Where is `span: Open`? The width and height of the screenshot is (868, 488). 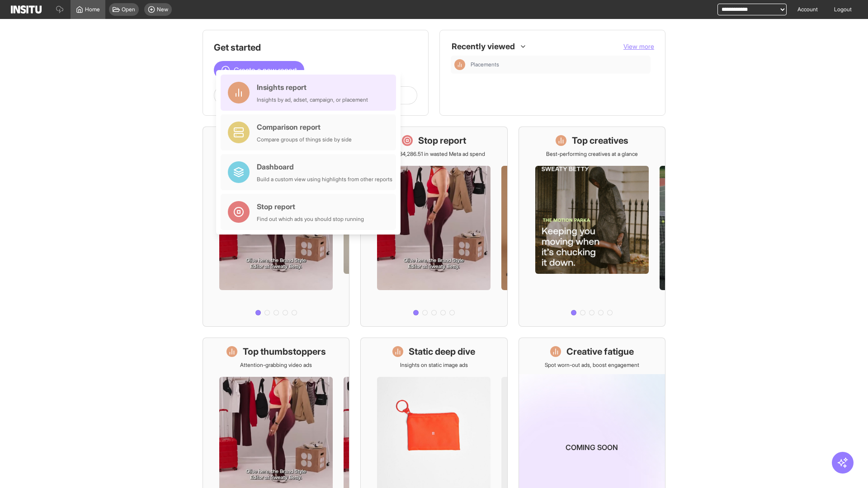
span: Open is located at coordinates (129, 10).